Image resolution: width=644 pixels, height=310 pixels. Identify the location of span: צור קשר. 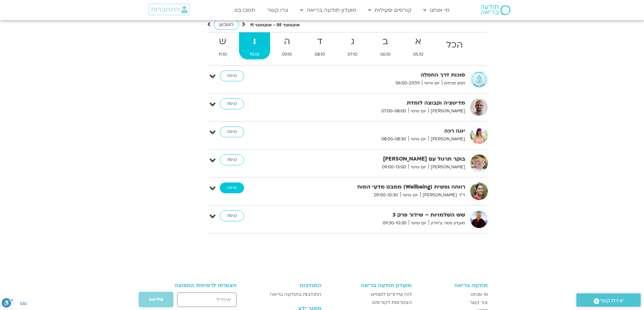
(479, 303).